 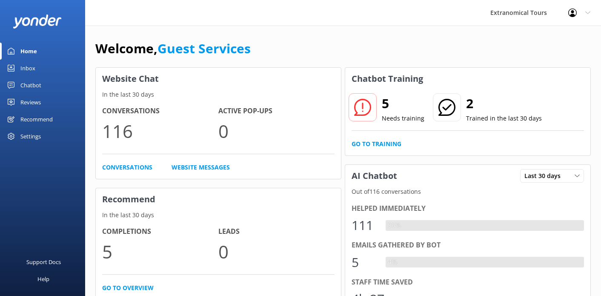 What do you see at coordinates (545, 176) in the screenshot?
I see `span: Last 30 days` at bounding box center [545, 176].